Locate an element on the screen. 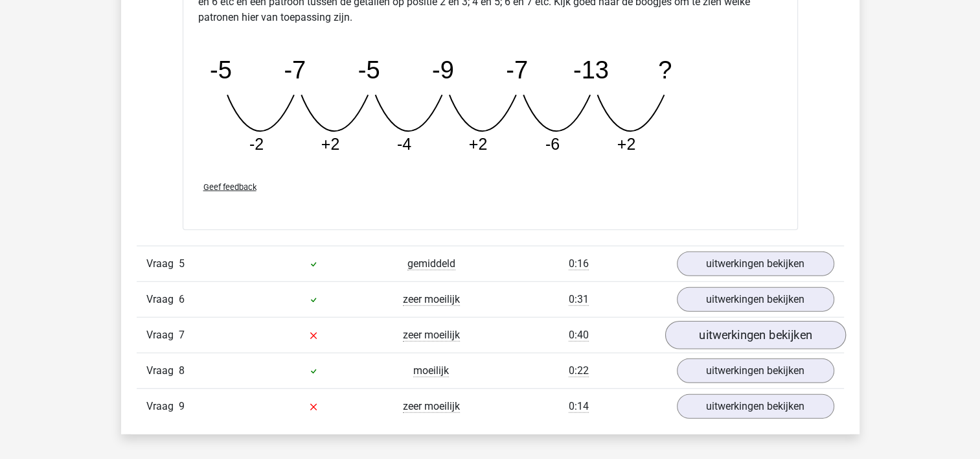  span: 8 is located at coordinates (181, 370).